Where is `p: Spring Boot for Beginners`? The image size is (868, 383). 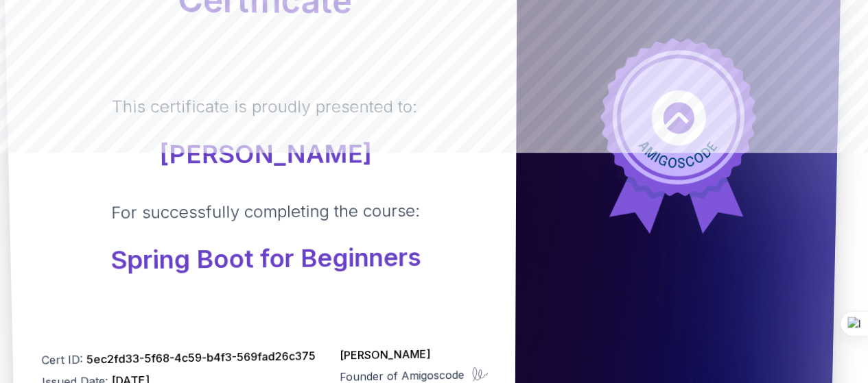
p: Spring Boot for Beginners is located at coordinates (266, 259).